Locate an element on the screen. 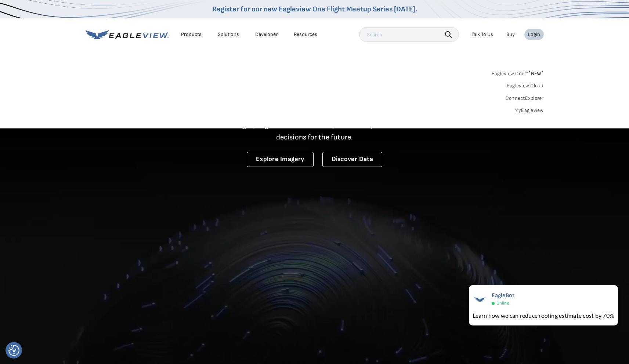  a: Explore Imagery is located at coordinates (280, 159).